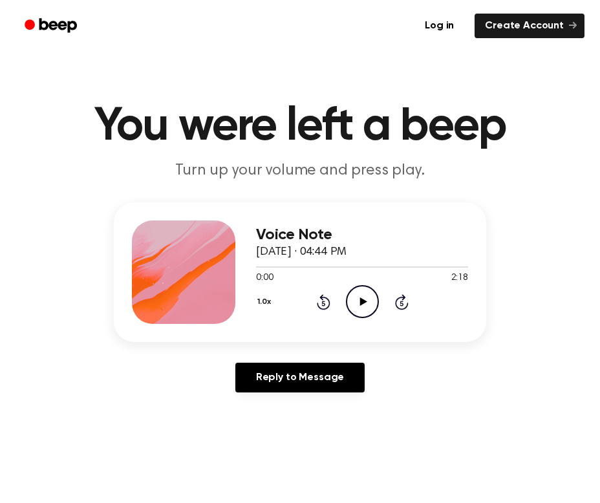 The width and height of the screenshot is (600, 503). Describe the element at coordinates (460, 278) in the screenshot. I see `span: 2:18` at that location.